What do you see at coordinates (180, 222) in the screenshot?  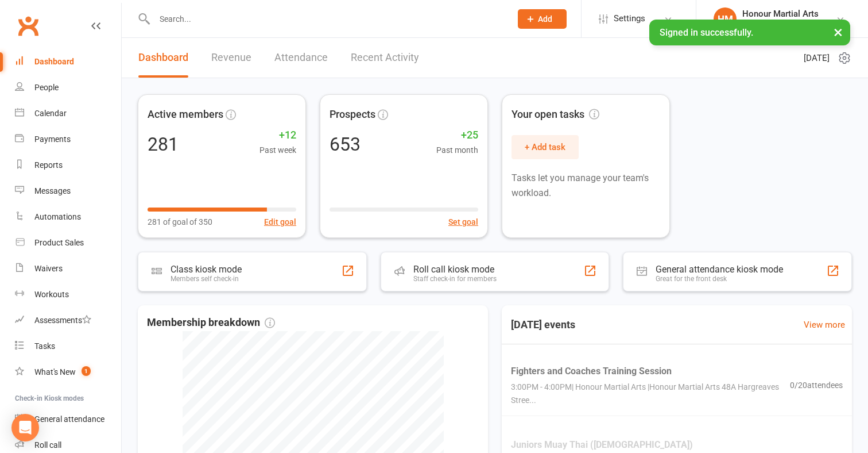 I see `span: 281 of goal of 350` at bounding box center [180, 222].